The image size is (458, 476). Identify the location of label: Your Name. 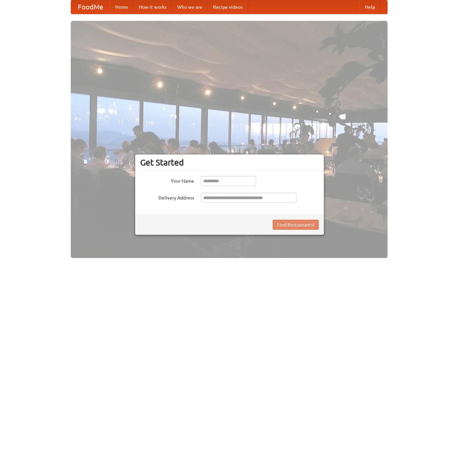
(167, 180).